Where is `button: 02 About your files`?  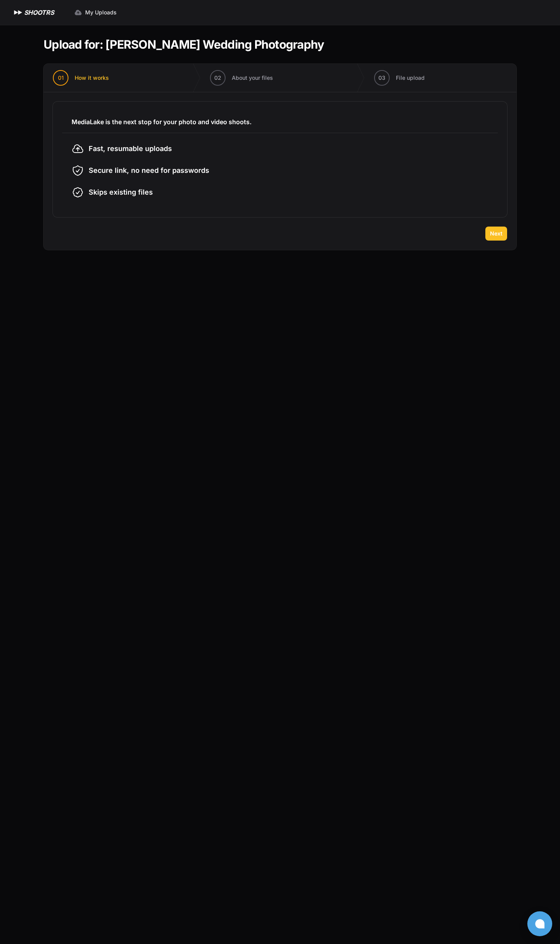
button: 02 About your files is located at coordinates (241, 78).